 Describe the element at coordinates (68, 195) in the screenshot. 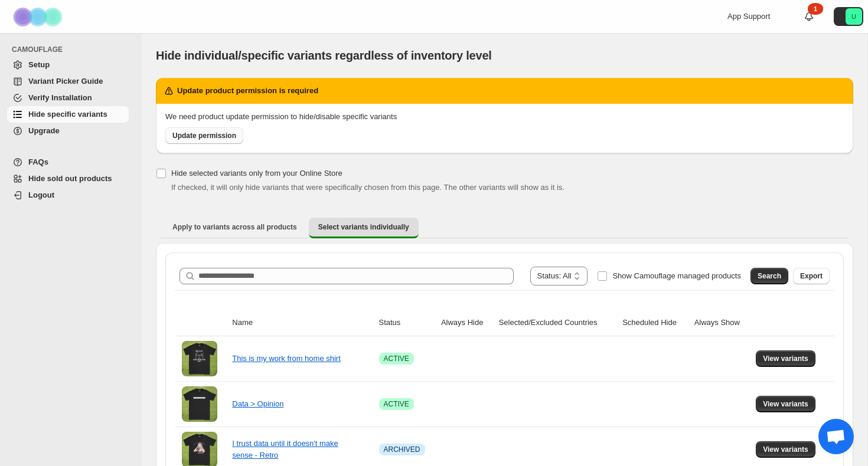

I see `a: Logout` at that location.